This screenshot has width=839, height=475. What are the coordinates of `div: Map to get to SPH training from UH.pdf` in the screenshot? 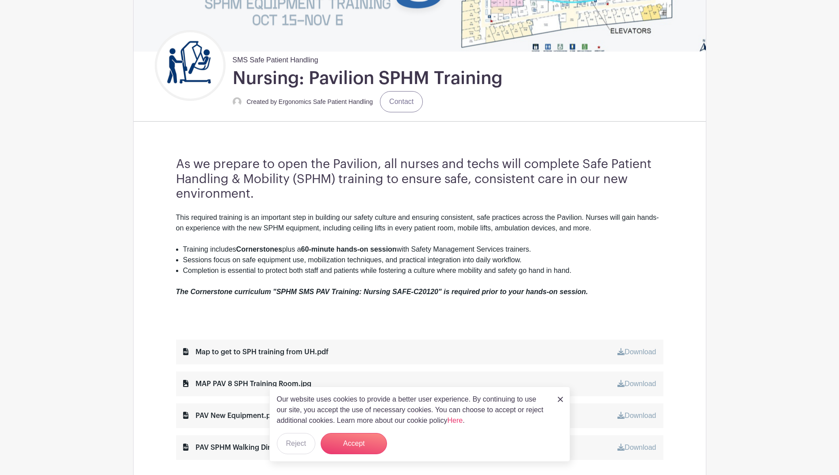 It's located at (256, 352).